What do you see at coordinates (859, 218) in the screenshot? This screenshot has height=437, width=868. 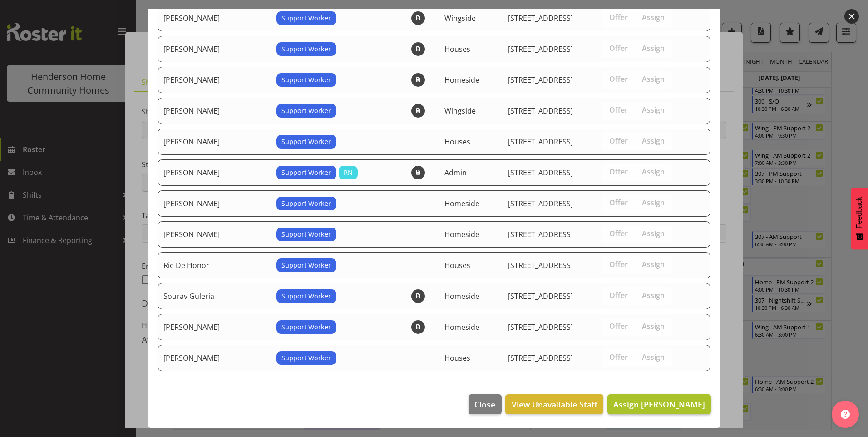 I see `button: Feedback - Show survey` at bounding box center [859, 218].